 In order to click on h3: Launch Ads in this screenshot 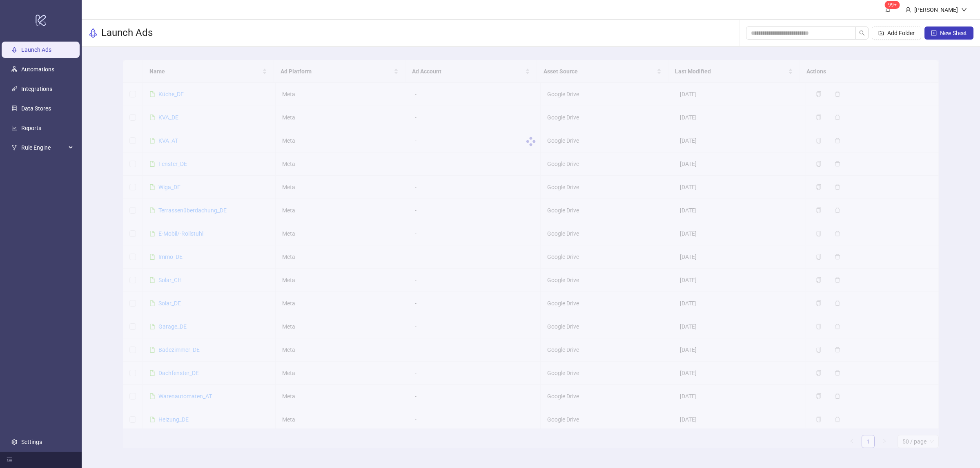, I will do `click(127, 33)`.